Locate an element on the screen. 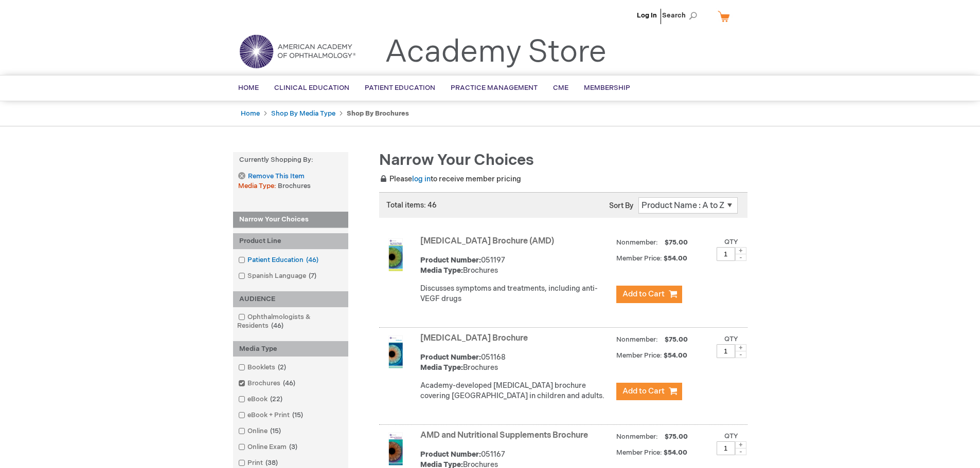 This screenshot has height=468, width=980. a: Brochures46 is located at coordinates (267, 383).